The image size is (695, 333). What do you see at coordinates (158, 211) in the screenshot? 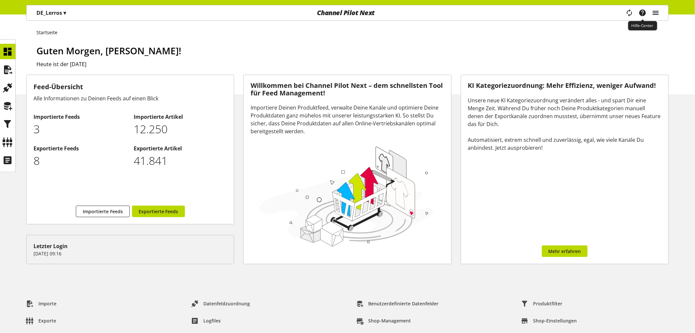
I see `a: Exportierte Feeds` at bounding box center [158, 211].